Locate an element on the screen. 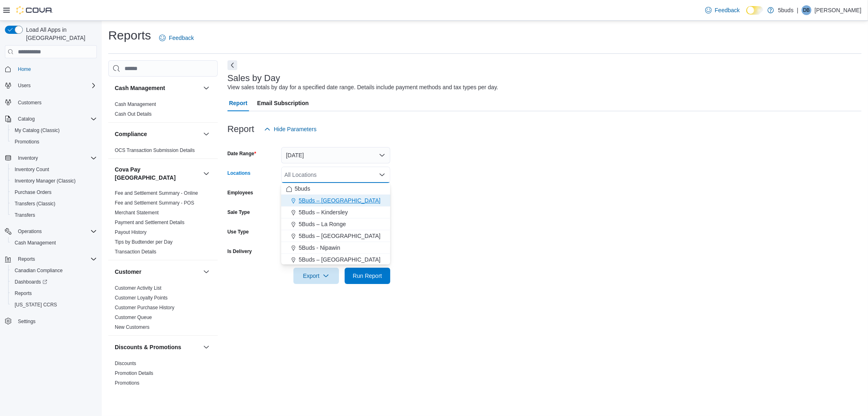 The height and width of the screenshot is (416, 868). button: Inventory Manager (Classic) is located at coordinates (54, 181).